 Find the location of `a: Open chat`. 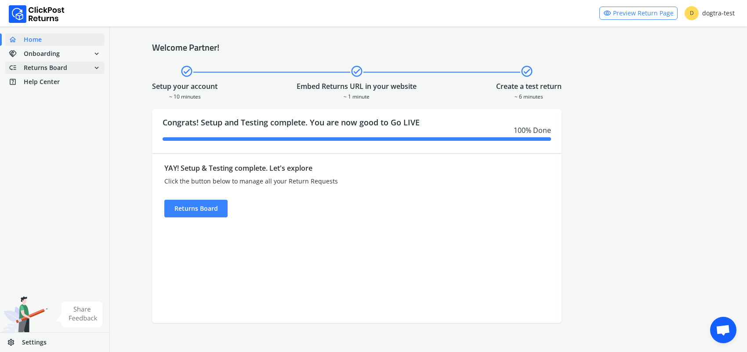

a: Open chat is located at coordinates (724, 330).